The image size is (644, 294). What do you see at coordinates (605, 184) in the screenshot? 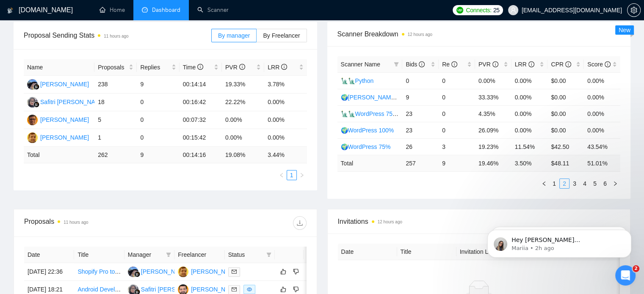
I see `li: 6` at bounding box center [605, 184].